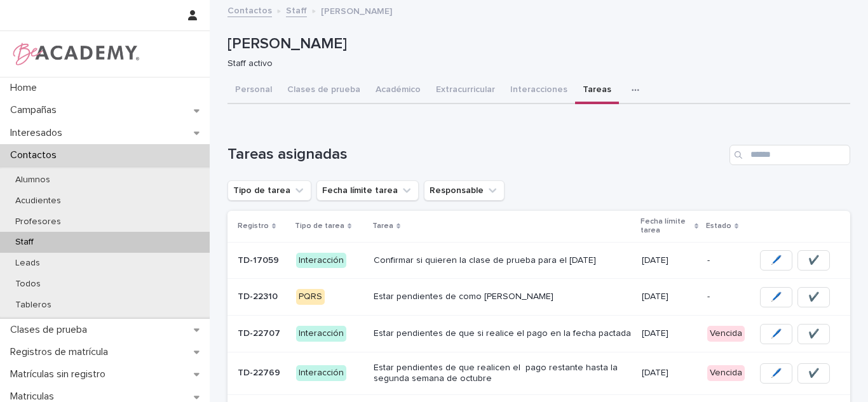 The height and width of the screenshot is (402, 868). What do you see at coordinates (270, 190) in the screenshot?
I see `button: Tipo de tarea` at bounding box center [270, 190].